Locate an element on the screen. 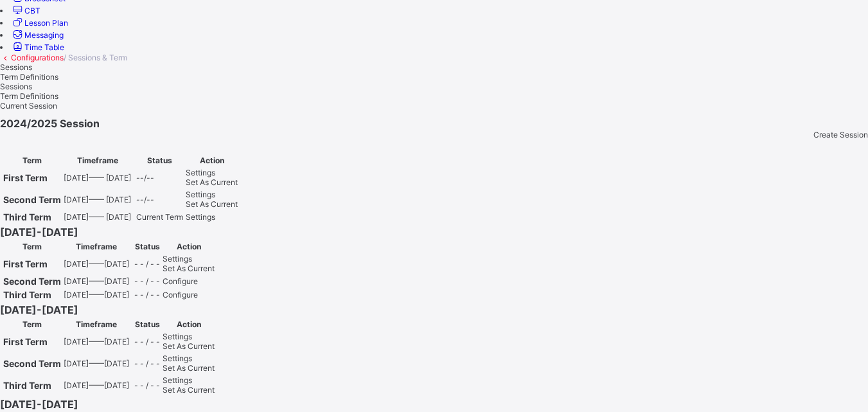 This screenshot has width=868, height=412. span: Messaging is located at coordinates (44, 35).